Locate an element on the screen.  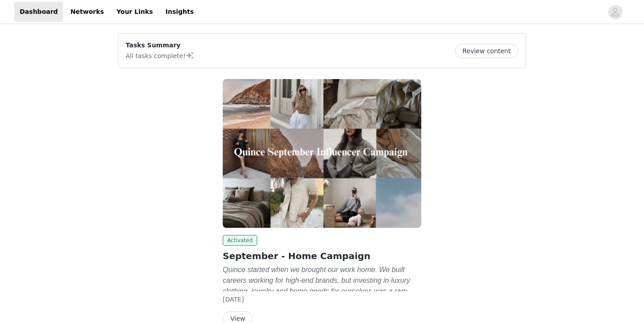
a: Networks is located at coordinates (87, 11).